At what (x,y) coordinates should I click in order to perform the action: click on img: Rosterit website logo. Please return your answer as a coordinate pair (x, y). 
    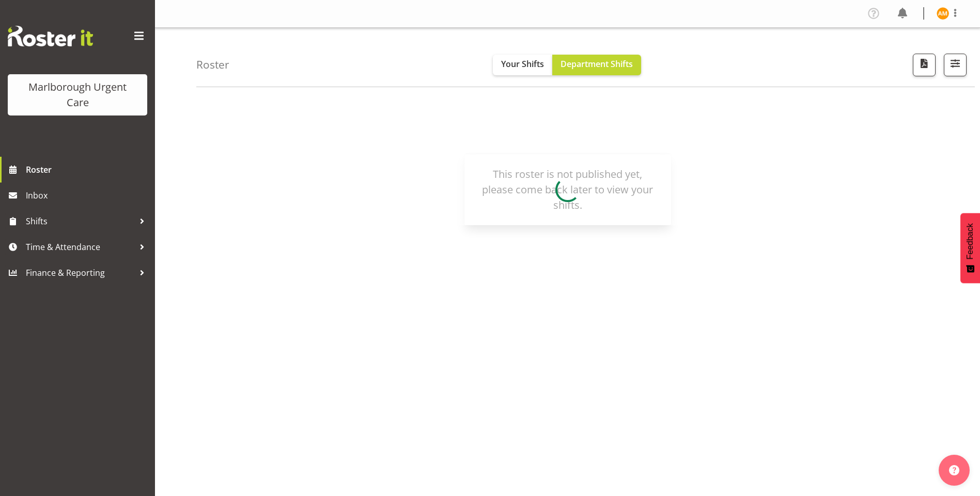
    Looking at the image, I should click on (50, 36).